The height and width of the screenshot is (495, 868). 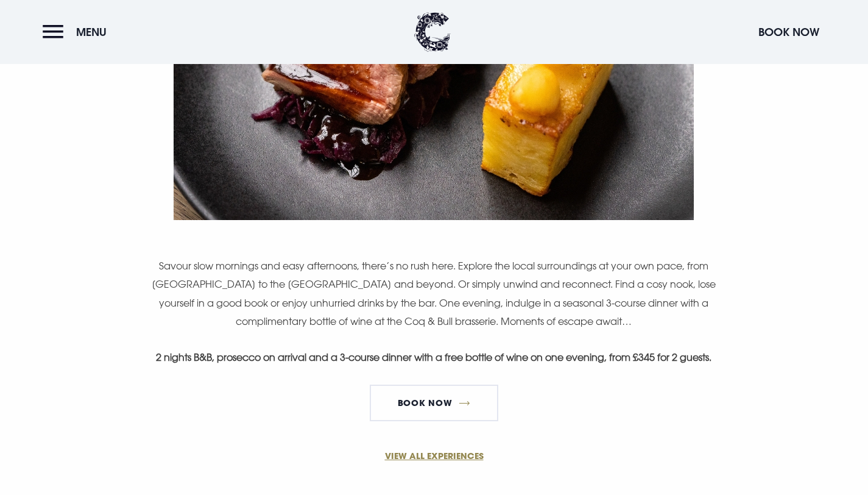 What do you see at coordinates (432, 32) in the screenshot?
I see `img: Clandeboye Lodge` at bounding box center [432, 32].